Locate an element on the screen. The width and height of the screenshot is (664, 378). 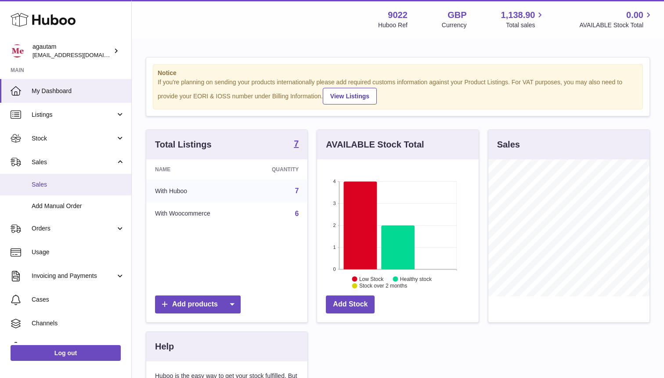
div: Huboo Ref is located at coordinates (392, 25).